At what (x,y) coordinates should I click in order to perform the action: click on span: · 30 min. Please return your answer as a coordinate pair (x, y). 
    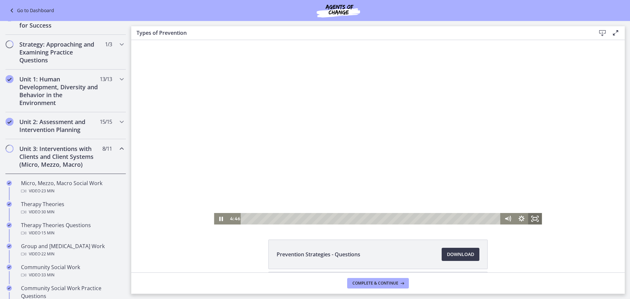
    Looking at the image, I should click on (47, 212).